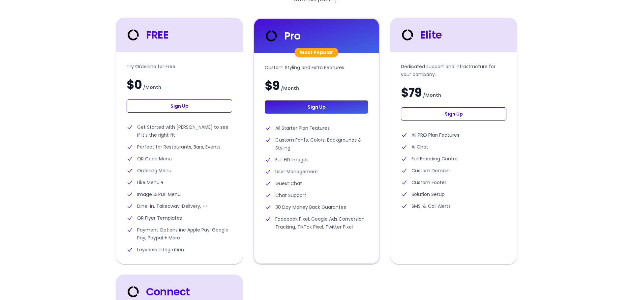  What do you see at coordinates (179, 159) in the screenshot?
I see `li: QR Code Menu` at bounding box center [179, 159].